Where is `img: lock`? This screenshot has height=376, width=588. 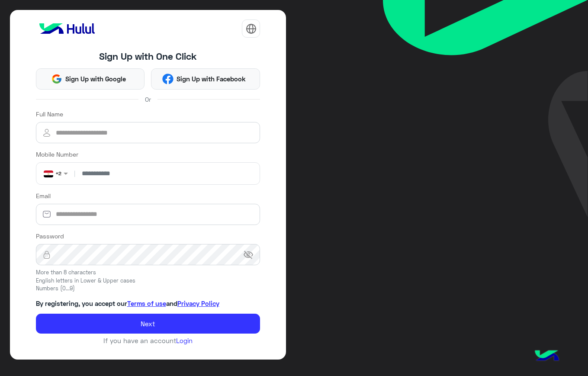
img: lock is located at coordinates (47, 254).